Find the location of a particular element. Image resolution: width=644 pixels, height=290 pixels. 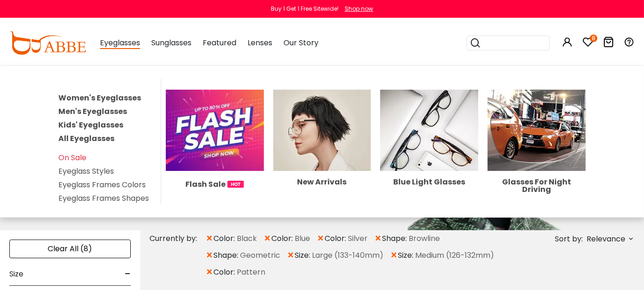

a: Men's Eyeglasses is located at coordinates (92, 111).